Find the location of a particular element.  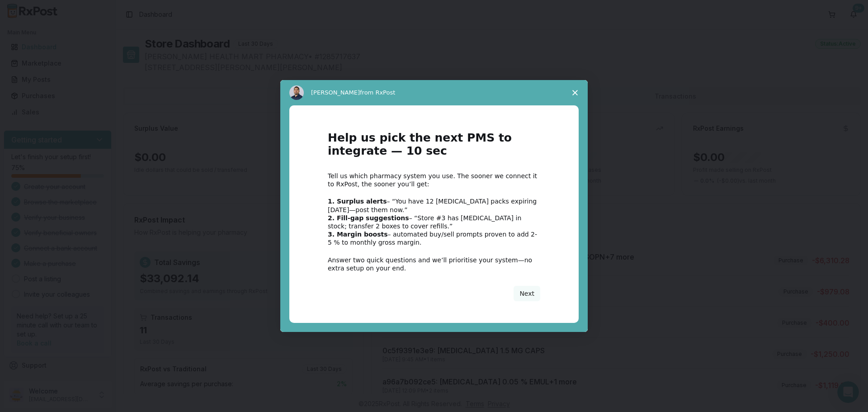

b: 2. Fill-gap suggestions is located at coordinates (368, 218).